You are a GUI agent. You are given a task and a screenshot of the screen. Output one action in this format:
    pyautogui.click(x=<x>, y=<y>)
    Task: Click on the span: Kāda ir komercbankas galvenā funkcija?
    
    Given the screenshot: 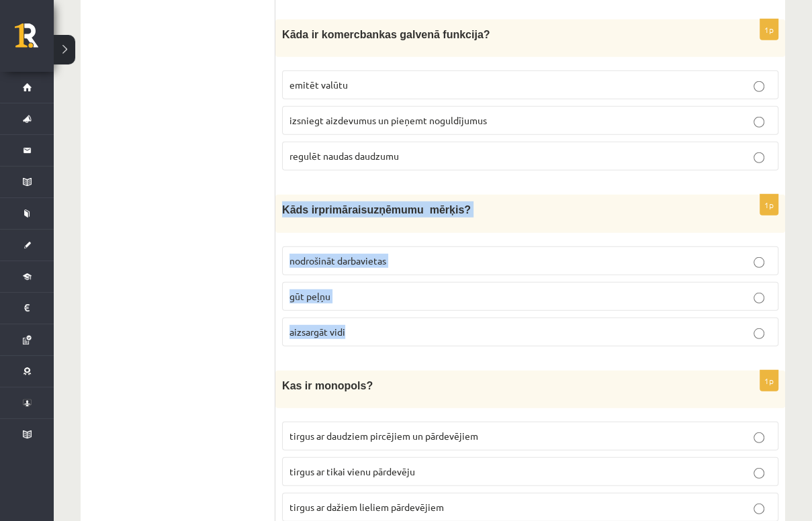 What is the action you would take?
    pyautogui.click(x=385, y=34)
    